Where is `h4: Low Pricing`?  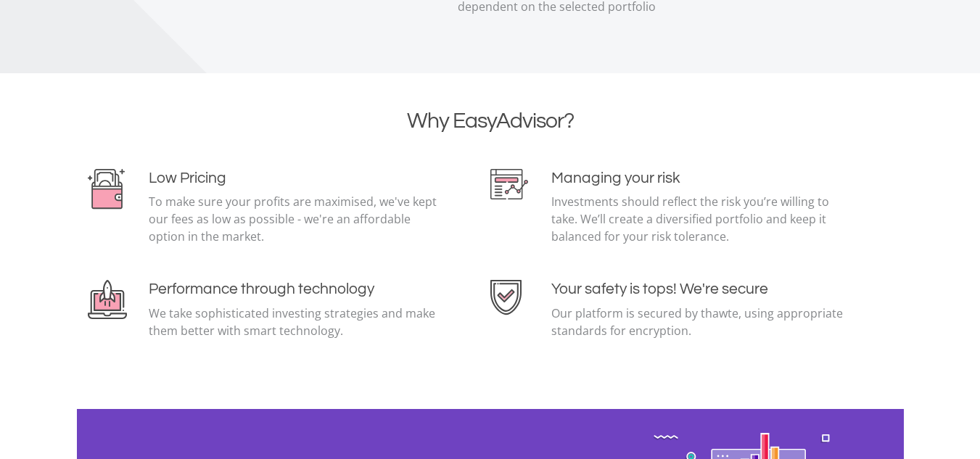
h4: Low Pricing is located at coordinates (296, 178).